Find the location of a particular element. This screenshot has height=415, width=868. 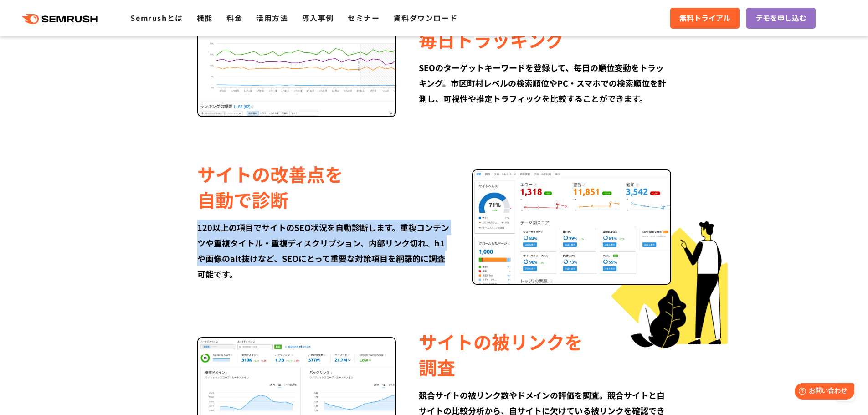

a: 導入事例 is located at coordinates (318, 18).